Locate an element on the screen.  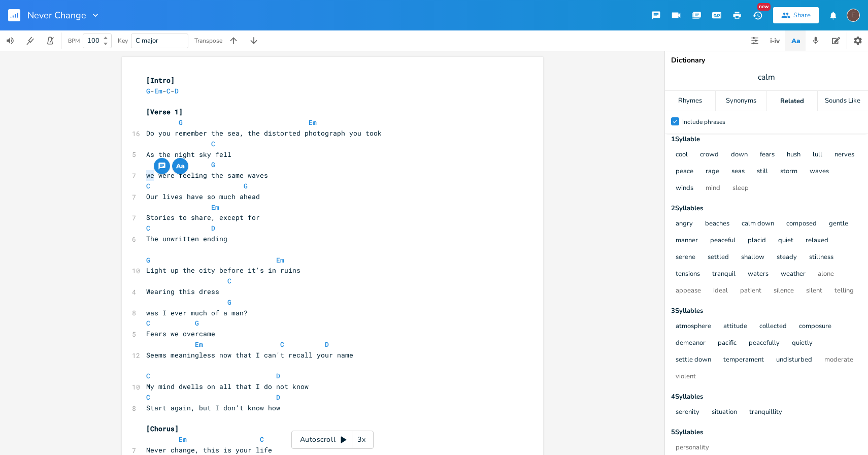
button: alone is located at coordinates (826, 274).